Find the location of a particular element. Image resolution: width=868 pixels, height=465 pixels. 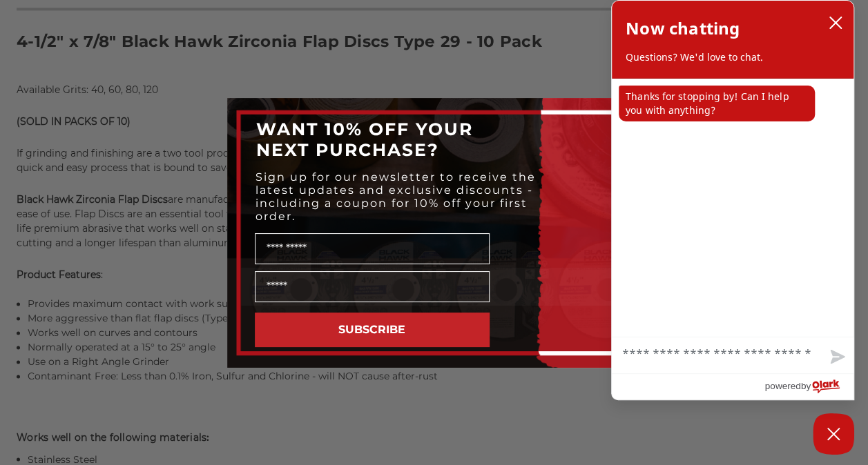

p: Questions? We'd love to chat. is located at coordinates (733, 57).